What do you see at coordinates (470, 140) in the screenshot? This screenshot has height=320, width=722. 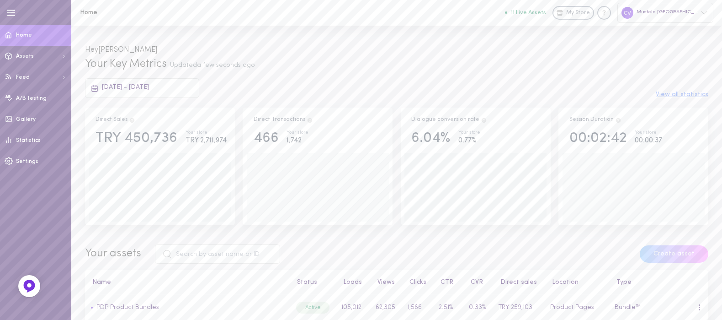 I see `div: 0.77%` at bounding box center [470, 140].